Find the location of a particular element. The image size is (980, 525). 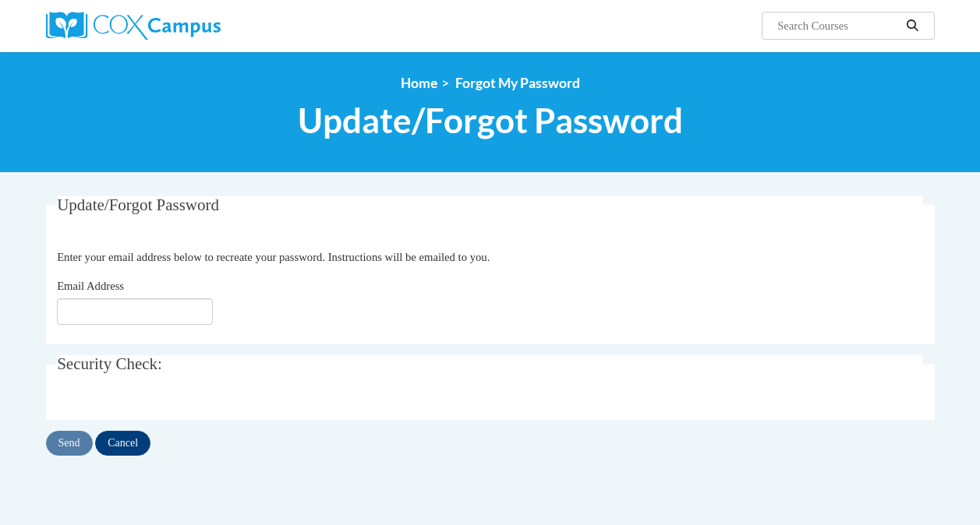

span: Forgot My Password is located at coordinates (517, 83).